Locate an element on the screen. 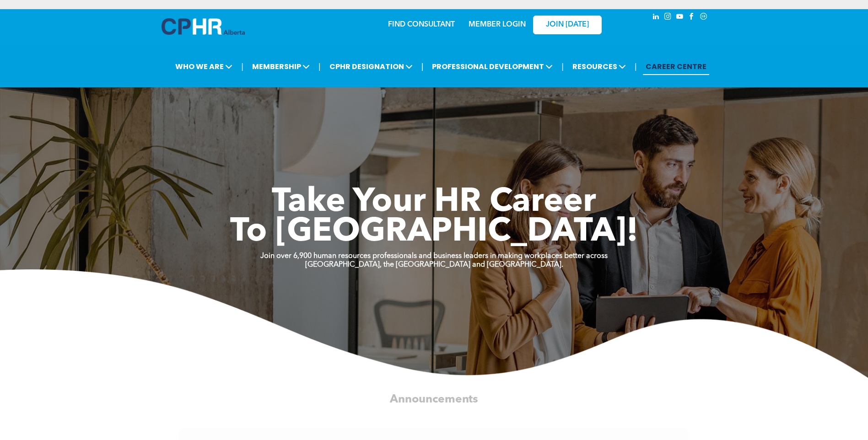 This screenshot has height=440, width=868. a: FIND CONSULTANT is located at coordinates (422, 25).